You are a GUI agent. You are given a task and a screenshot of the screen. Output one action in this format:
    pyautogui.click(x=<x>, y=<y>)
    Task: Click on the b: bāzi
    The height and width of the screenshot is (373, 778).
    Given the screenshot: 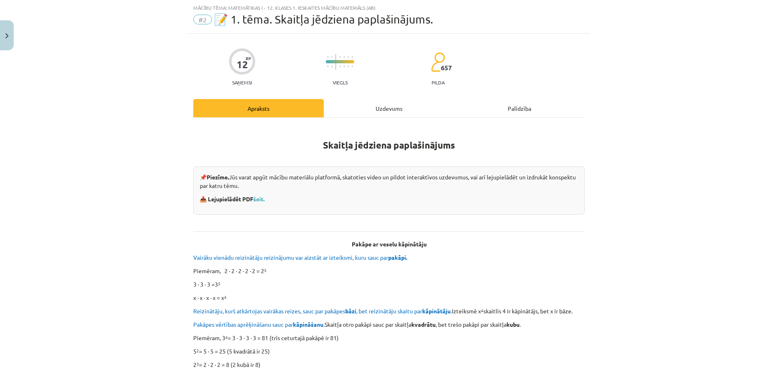 What is the action you would take?
    pyautogui.click(x=351, y=311)
    